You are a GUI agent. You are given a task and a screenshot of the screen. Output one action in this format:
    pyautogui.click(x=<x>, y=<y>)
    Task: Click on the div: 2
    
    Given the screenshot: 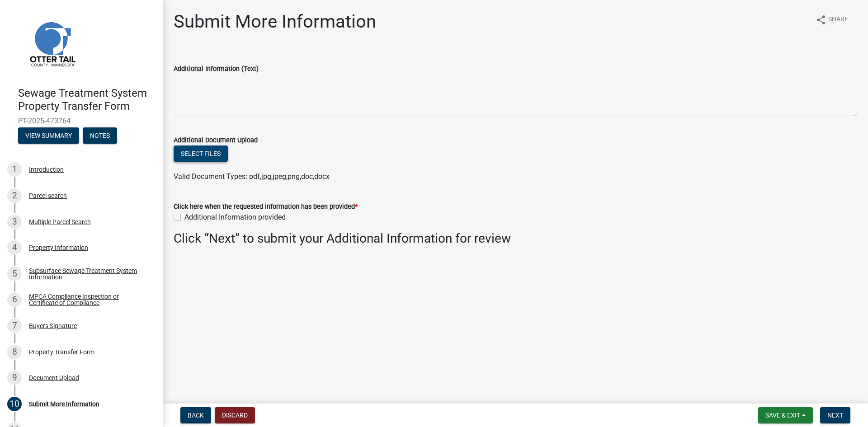 What is the action you would take?
    pyautogui.click(x=15, y=196)
    